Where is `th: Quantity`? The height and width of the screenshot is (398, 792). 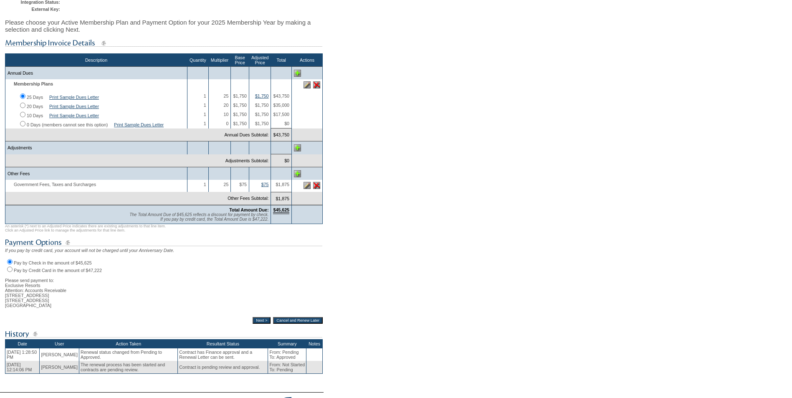 th: Quantity is located at coordinates (198, 60).